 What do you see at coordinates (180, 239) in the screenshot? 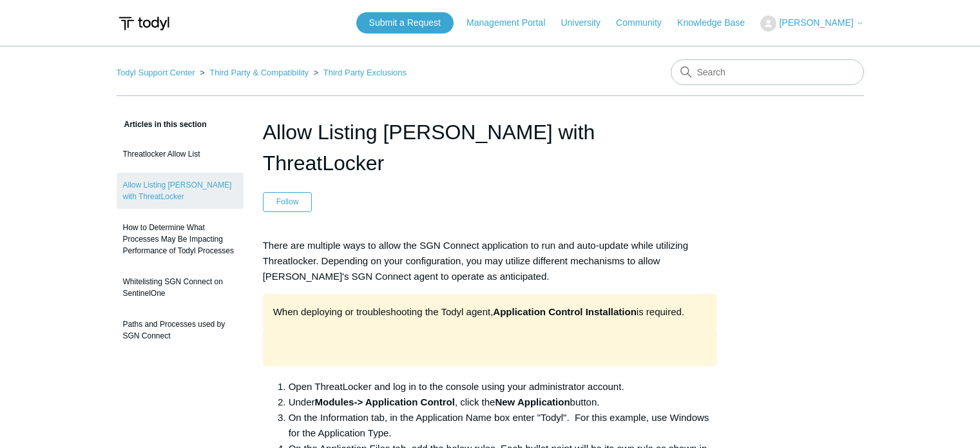
I see `a: How to Determine What Processes May Be Impacting Performance of Todyl Processes` at bounding box center [180, 239].